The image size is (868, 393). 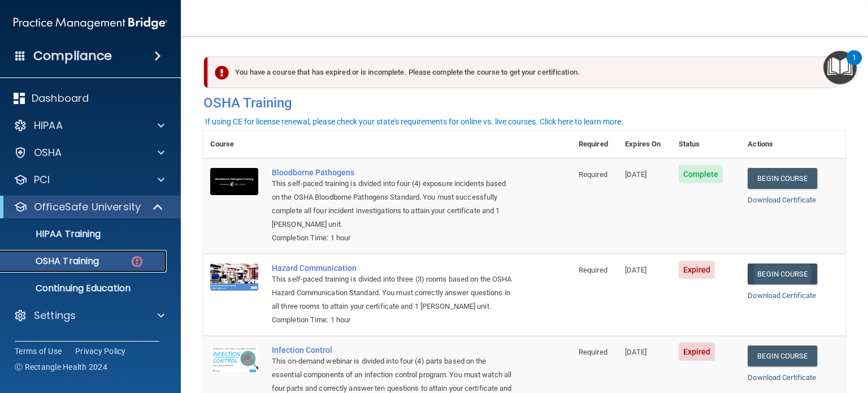 I want to click on p: Settings, so click(x=54, y=315).